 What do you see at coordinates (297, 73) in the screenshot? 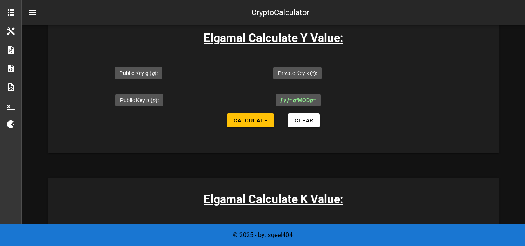
I see `label: Private Key x ( ):` at bounding box center [297, 73].